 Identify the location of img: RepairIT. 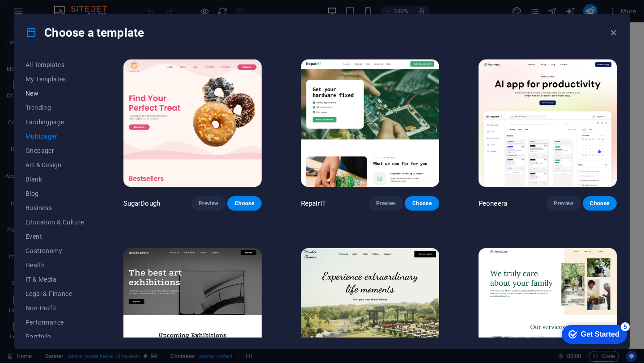
(370, 123).